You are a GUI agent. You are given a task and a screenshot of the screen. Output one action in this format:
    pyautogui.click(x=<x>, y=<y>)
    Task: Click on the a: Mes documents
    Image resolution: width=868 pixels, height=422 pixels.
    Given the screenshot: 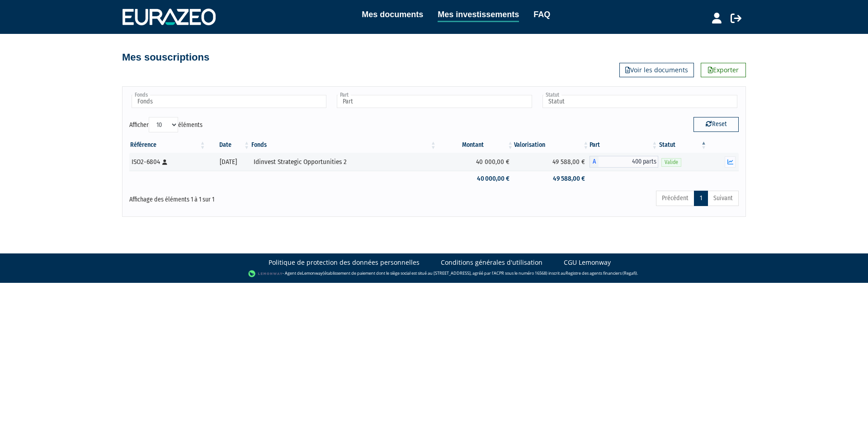 What is the action you would take?
    pyautogui.click(x=393, y=14)
    